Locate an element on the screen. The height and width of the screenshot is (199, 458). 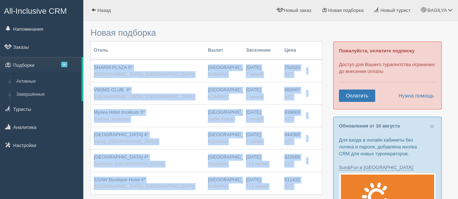
span: Назад is located at coordinates (104, 10).